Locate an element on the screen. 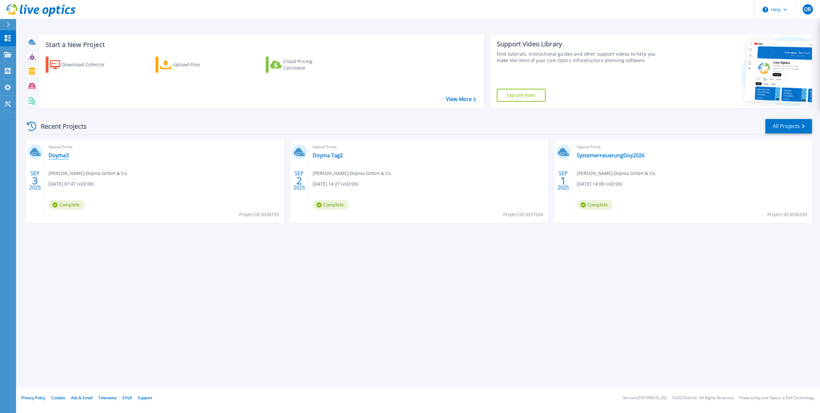  span: Project ID: 3037654 is located at coordinates (523, 214).